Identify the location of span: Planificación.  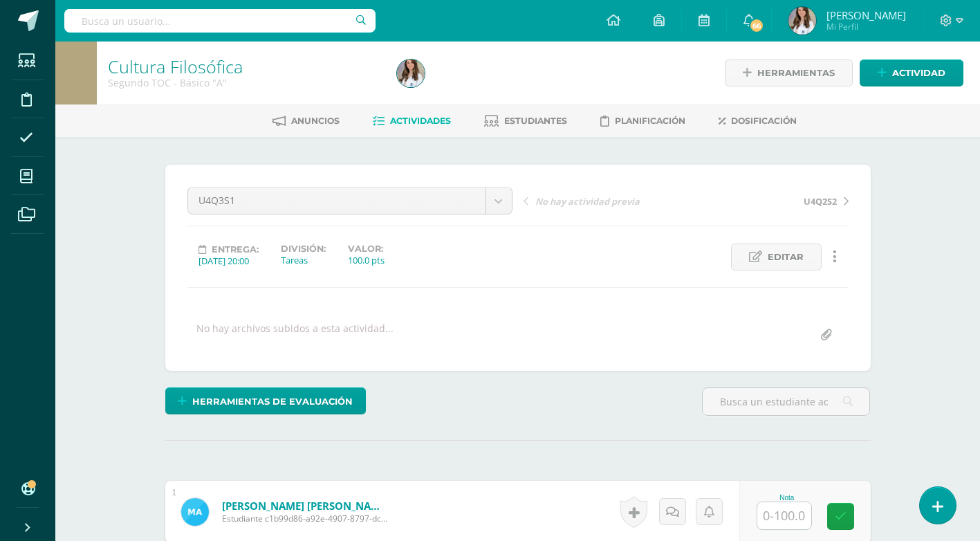
(650, 121).